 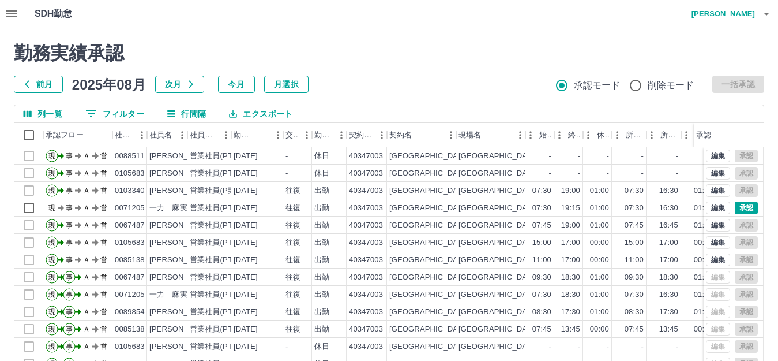 I want to click on div: 13:45, so click(x=571, y=329).